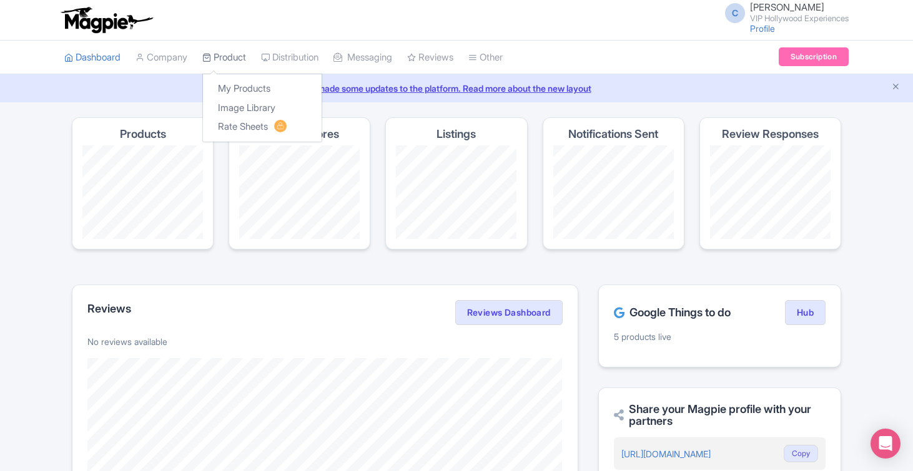  What do you see at coordinates (290, 57) in the screenshot?
I see `a: Distribution` at bounding box center [290, 57].